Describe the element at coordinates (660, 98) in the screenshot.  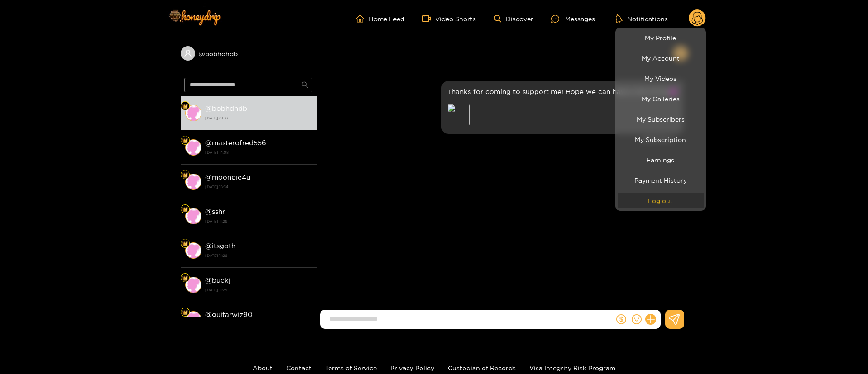
I see `a: My Galleries` at that location.